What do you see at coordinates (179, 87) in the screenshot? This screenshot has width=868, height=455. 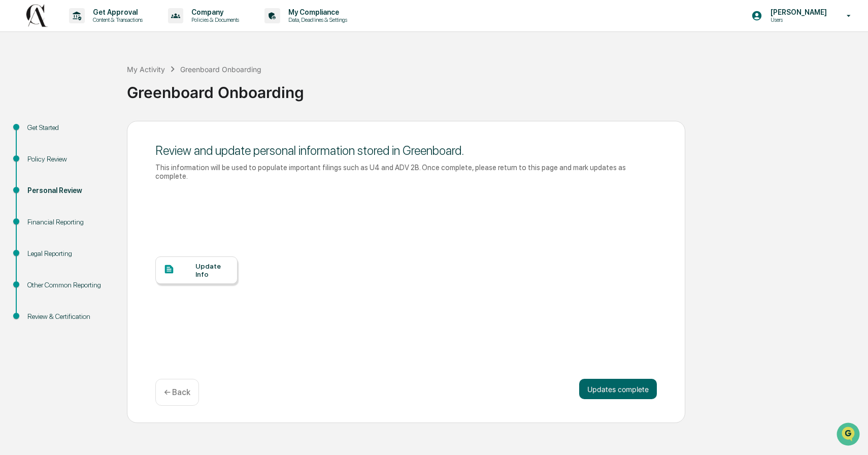 I see `button: Start new chat` at bounding box center [179, 87].